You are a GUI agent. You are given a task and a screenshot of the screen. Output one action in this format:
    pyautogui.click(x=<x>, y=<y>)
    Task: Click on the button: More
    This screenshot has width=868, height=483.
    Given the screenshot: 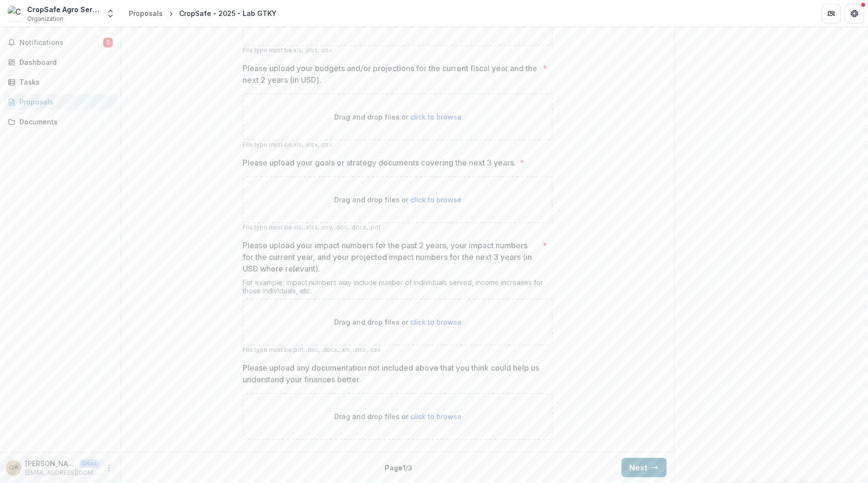 What is the action you would take?
    pyautogui.click(x=109, y=468)
    